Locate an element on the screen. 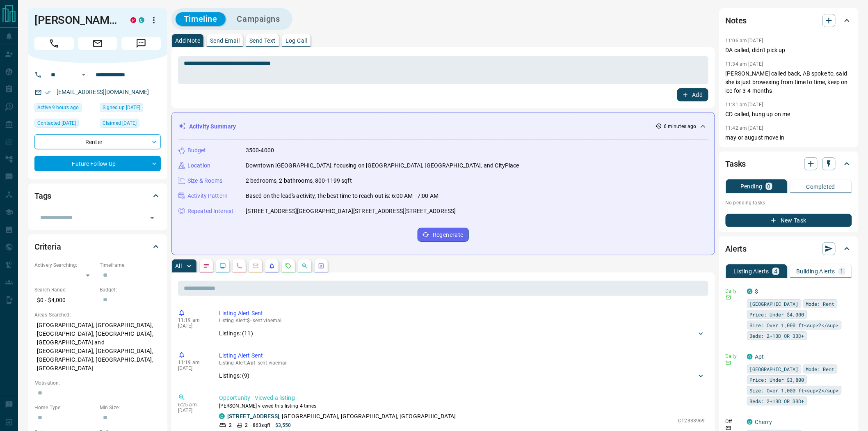 The height and width of the screenshot is (431, 868). svg: Notes is located at coordinates (206, 266).